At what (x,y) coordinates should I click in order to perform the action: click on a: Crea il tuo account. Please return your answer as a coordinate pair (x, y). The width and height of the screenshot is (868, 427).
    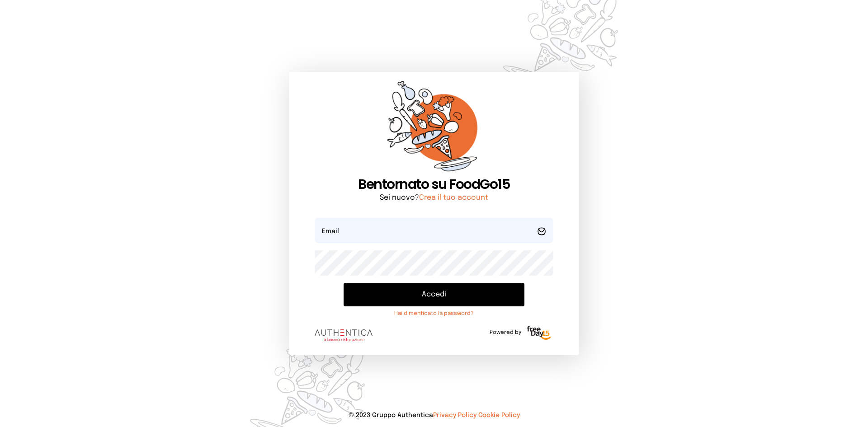
    Looking at the image, I should click on (454, 197).